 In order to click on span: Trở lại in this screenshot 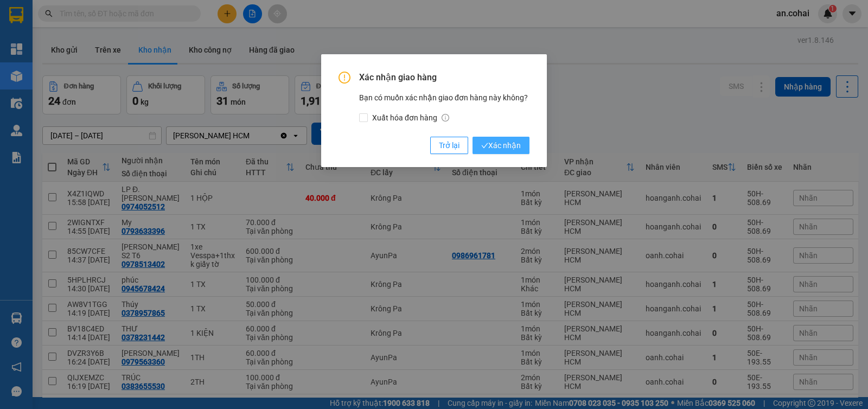, I will do `click(449, 145)`.